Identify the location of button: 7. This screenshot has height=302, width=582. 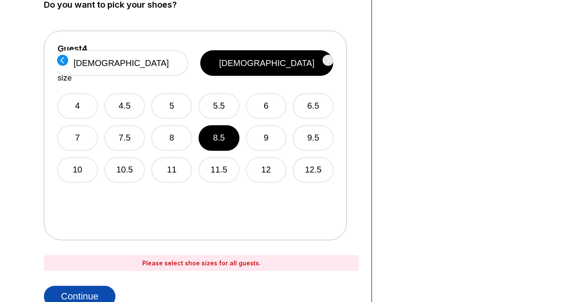
(78, 138).